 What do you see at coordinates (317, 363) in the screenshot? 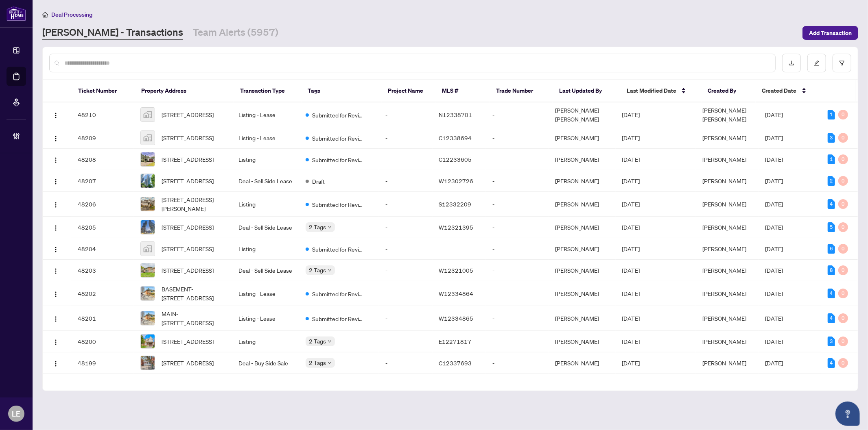
I see `span: 2 Tags` at bounding box center [317, 363].